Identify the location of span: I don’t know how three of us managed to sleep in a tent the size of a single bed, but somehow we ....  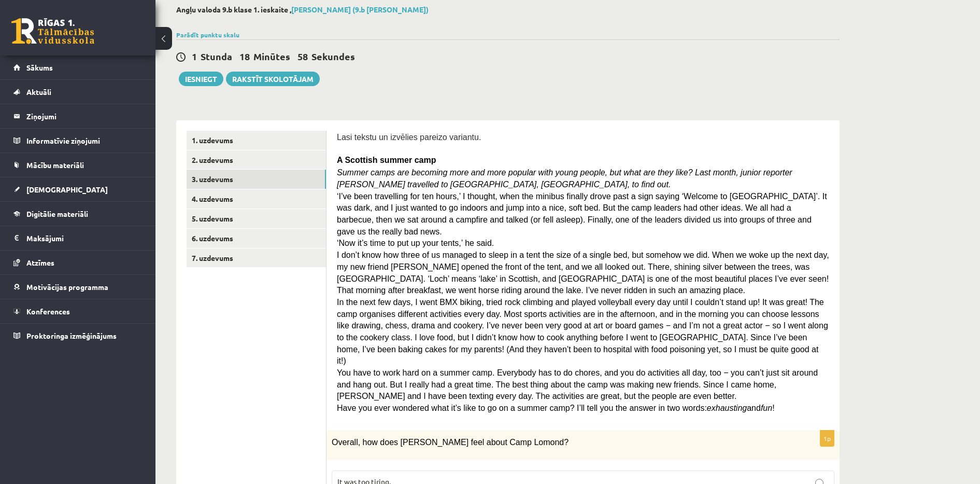
(583, 272).